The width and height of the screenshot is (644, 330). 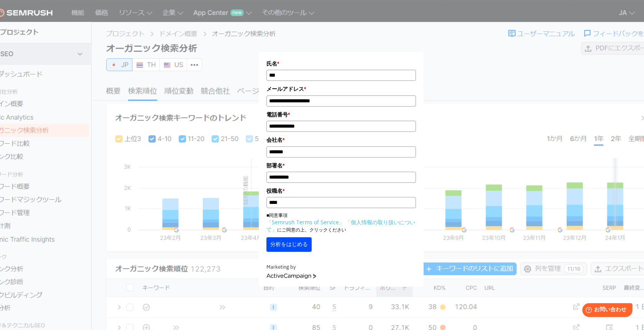 What do you see at coordinates (305, 222) in the screenshot?
I see `a: 「Semrush Terms of Service」` at bounding box center [305, 222].